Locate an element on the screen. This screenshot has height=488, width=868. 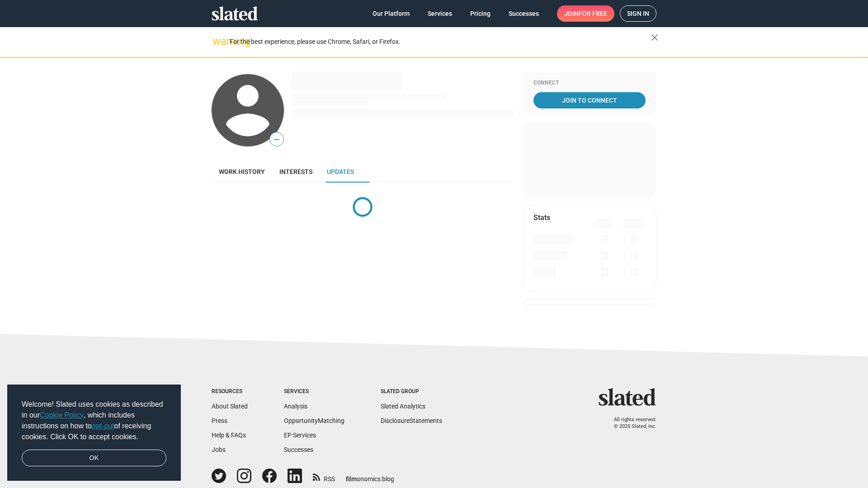
a: About Slated is located at coordinates (230, 407).